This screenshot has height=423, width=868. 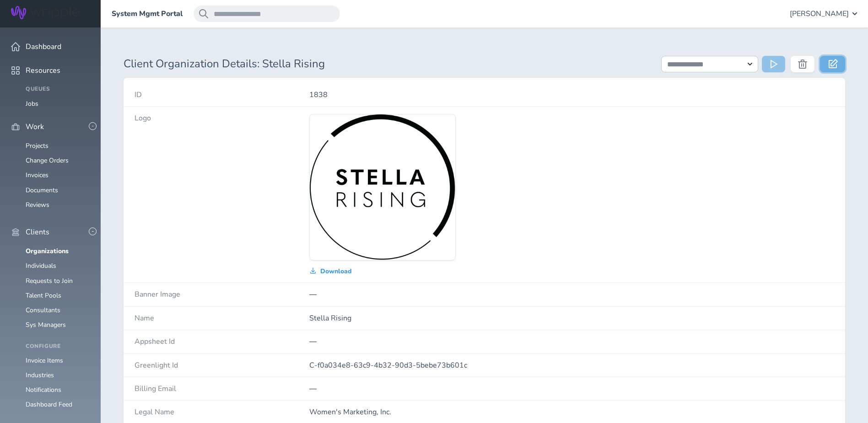 I want to click on a: Change Orders, so click(x=47, y=160).